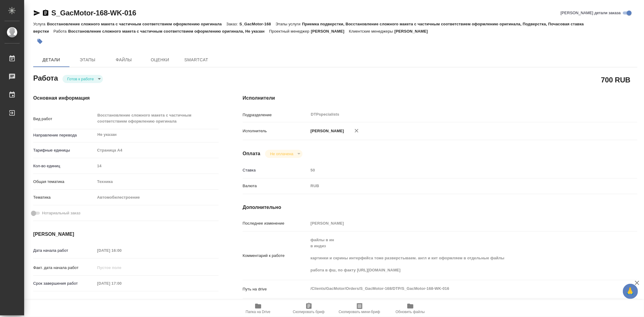 This screenshot has height=317, width=644. I want to click on button: Обновить файлы, so click(410, 309).